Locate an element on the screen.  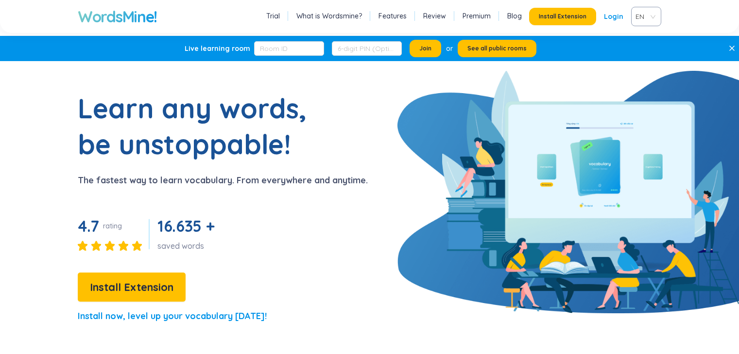
div: rating is located at coordinates (112, 226).